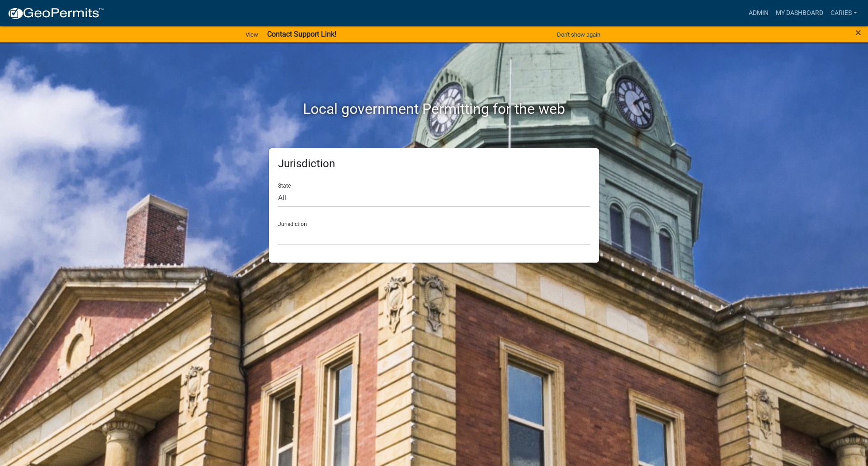  Describe the element at coordinates (302, 34) in the screenshot. I see `strong: Contact Support Link!` at that location.